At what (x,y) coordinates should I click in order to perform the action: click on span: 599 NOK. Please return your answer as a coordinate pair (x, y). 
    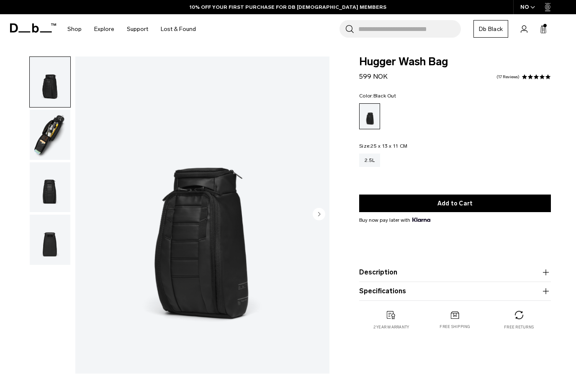
    Looking at the image, I should click on (373, 76).